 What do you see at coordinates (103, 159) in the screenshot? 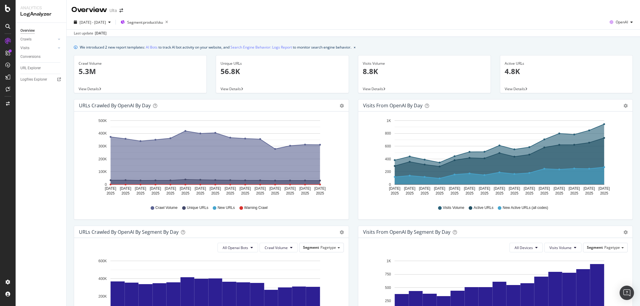
I see `text: 200K` at bounding box center [103, 159].